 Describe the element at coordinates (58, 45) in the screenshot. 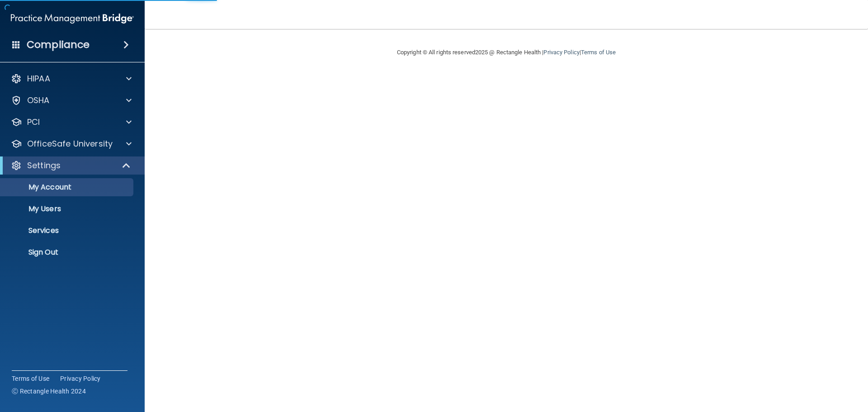

I see `h4: Compliance` at that location.